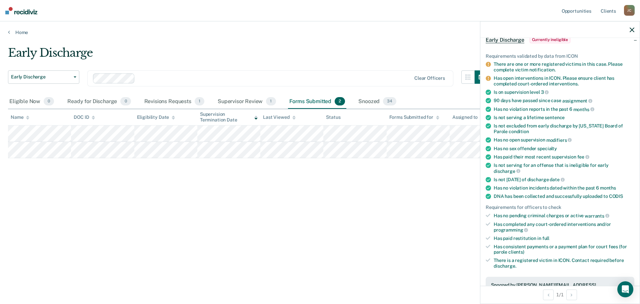  I want to click on span: discharge., so click(505, 266).